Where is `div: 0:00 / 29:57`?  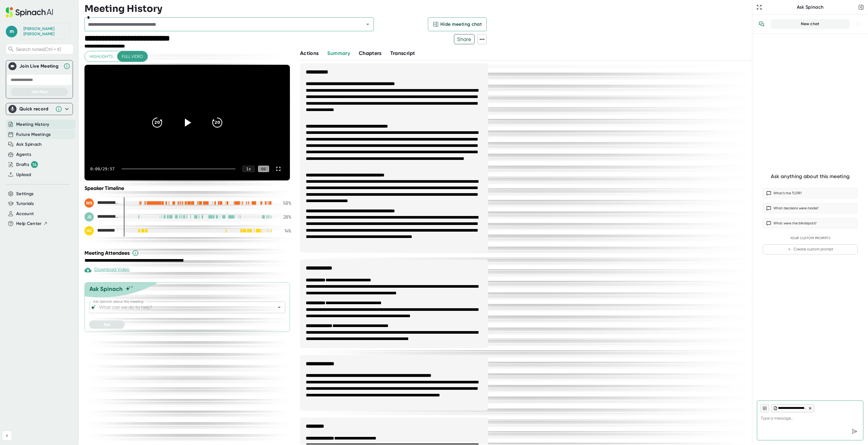 div: 0:00 / 29:57 is located at coordinates (103, 169).